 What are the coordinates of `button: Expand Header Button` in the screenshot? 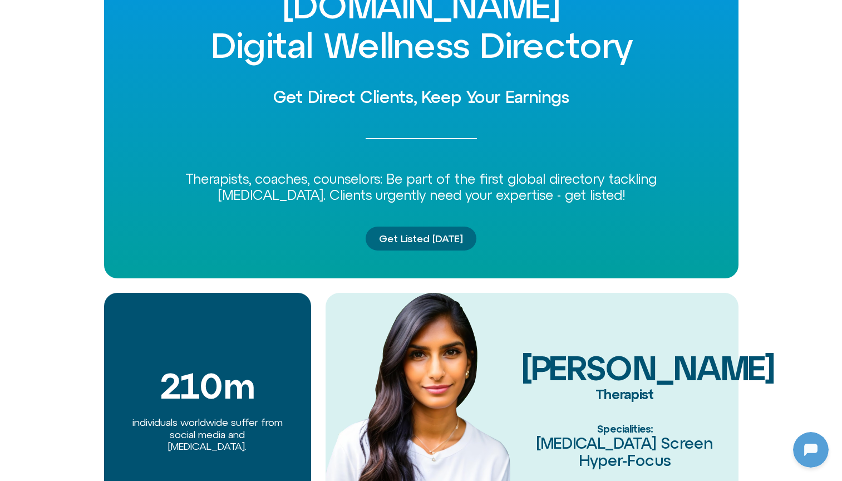 It's located at (111, 14).